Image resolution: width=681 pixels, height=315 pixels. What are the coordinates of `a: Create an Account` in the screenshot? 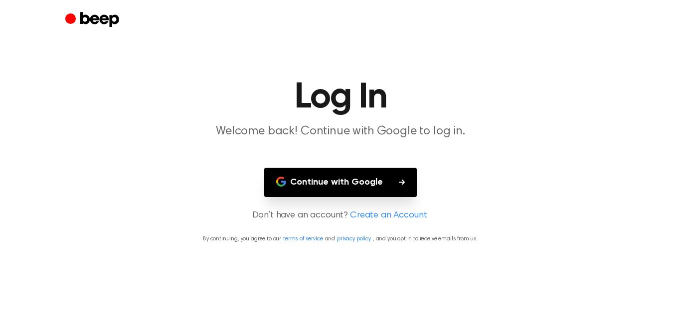 It's located at (388, 216).